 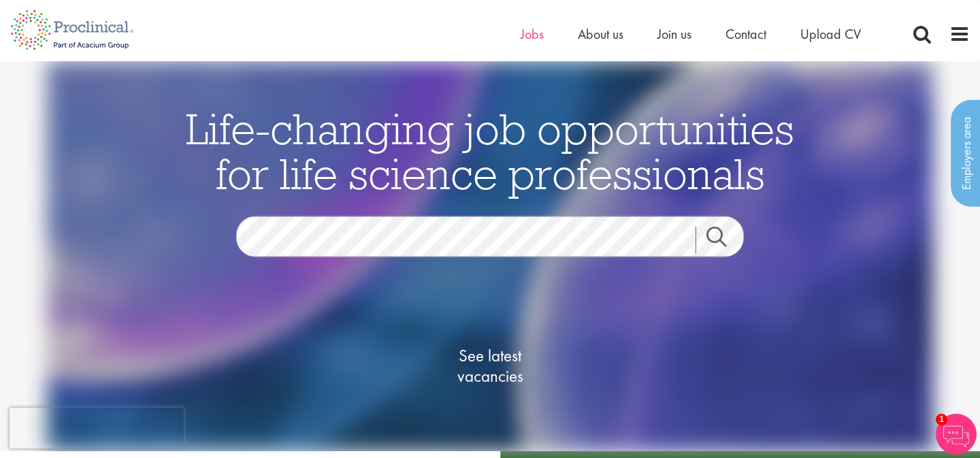 I want to click on span: See latest vacancies, so click(x=490, y=366).